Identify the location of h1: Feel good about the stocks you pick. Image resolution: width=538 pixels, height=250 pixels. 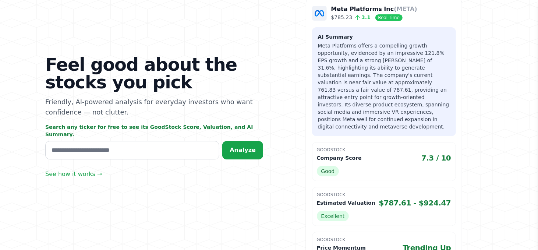
(154, 73).